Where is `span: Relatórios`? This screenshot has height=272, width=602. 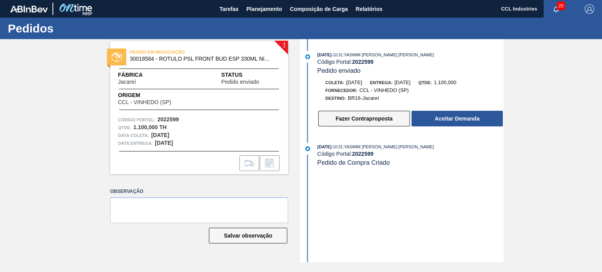
span: Relatórios is located at coordinates (369, 9).